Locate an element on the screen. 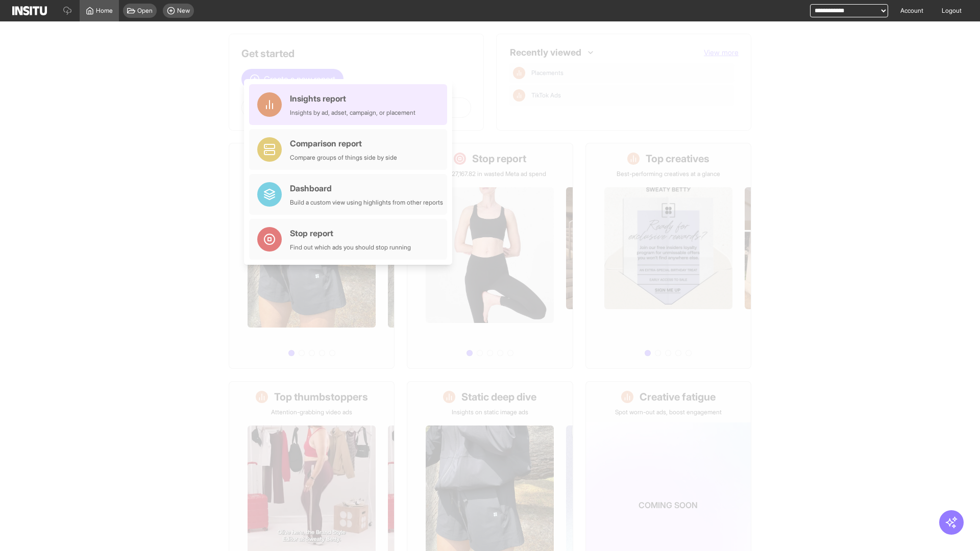 The image size is (980, 551). img: Logo is located at coordinates (30, 10).